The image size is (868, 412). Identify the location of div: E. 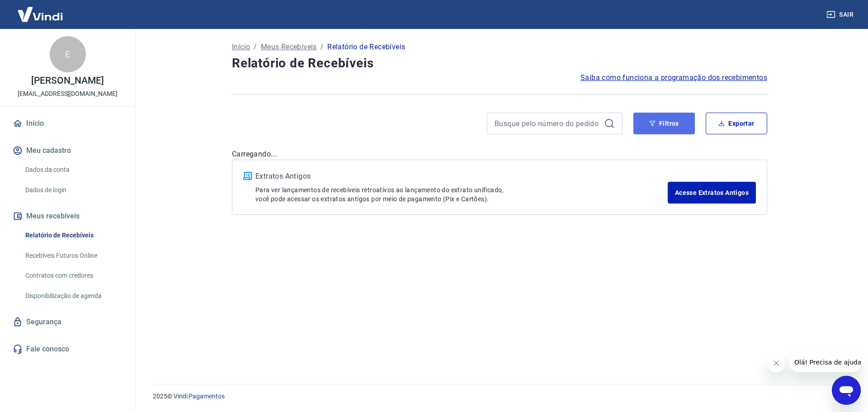
(68, 55).